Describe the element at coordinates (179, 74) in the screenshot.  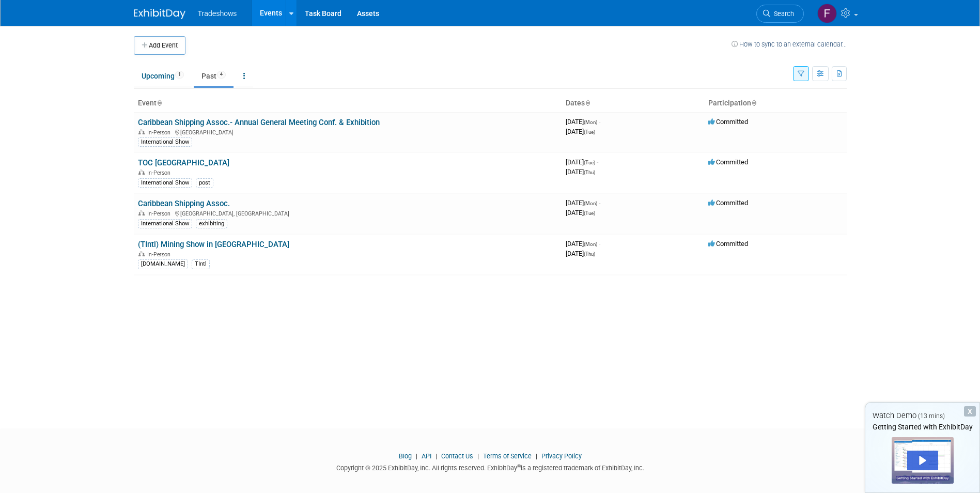
I see `span: 1` at that location.